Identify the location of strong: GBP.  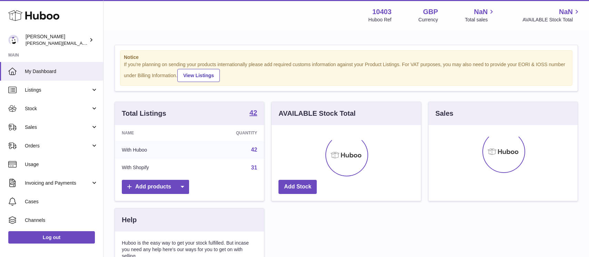
(430, 12).